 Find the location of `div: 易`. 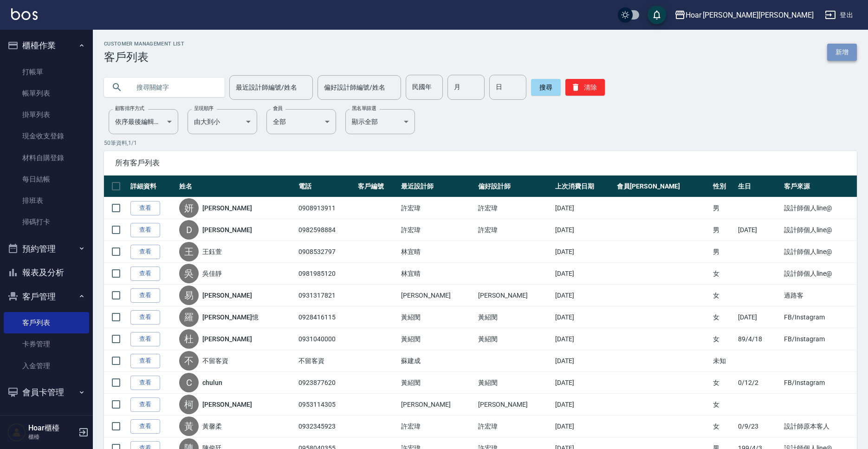

div: 易 is located at coordinates (189, 295).